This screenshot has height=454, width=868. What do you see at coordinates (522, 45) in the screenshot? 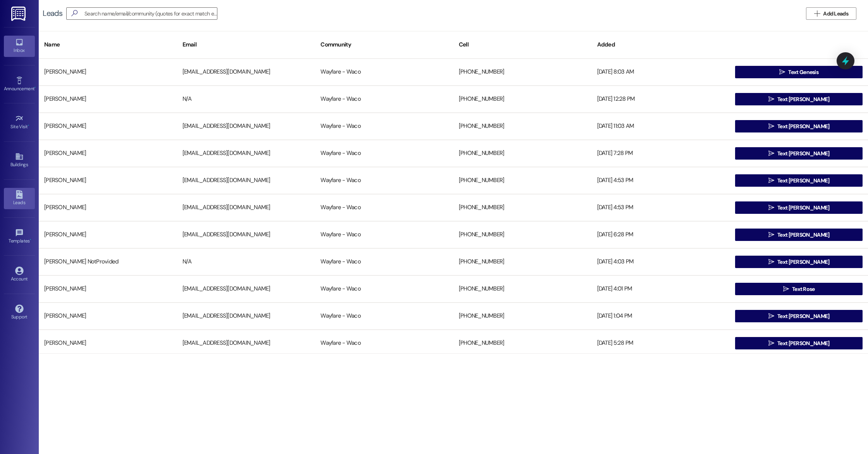
I see `div: Cell` at bounding box center [522, 45].